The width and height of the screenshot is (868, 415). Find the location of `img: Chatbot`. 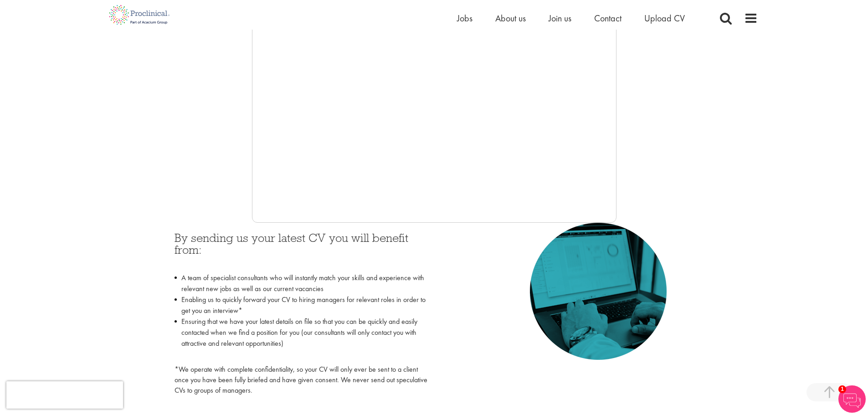

img: Chatbot is located at coordinates (852, 399).